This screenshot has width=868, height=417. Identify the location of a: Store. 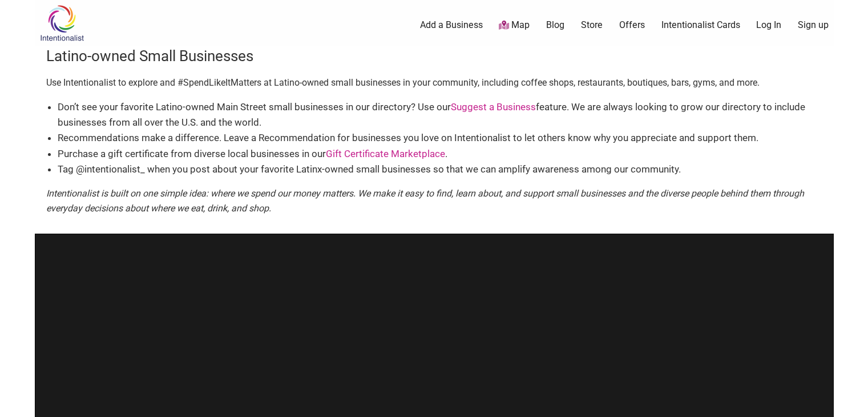
(592, 25).